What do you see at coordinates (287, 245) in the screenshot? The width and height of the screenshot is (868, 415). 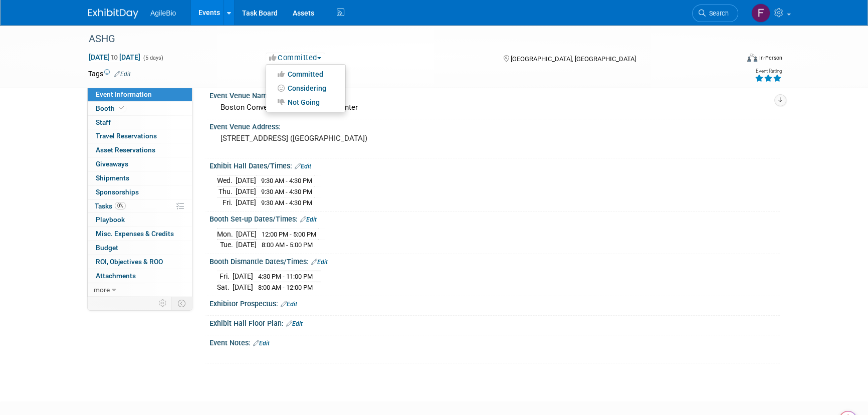 I see `span: 8:00 AM - 5:00 PM` at bounding box center [287, 245].